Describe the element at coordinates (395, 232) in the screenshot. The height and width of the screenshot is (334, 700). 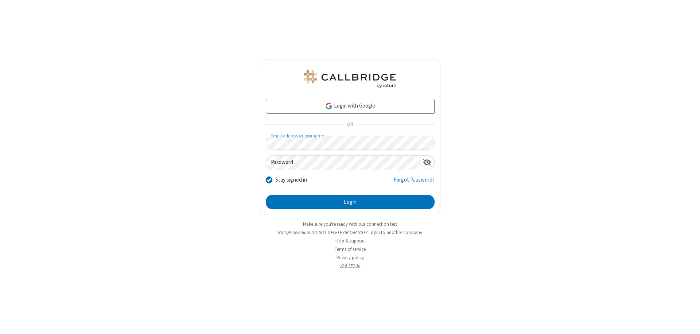
I see `button: Login to another company` at that location.